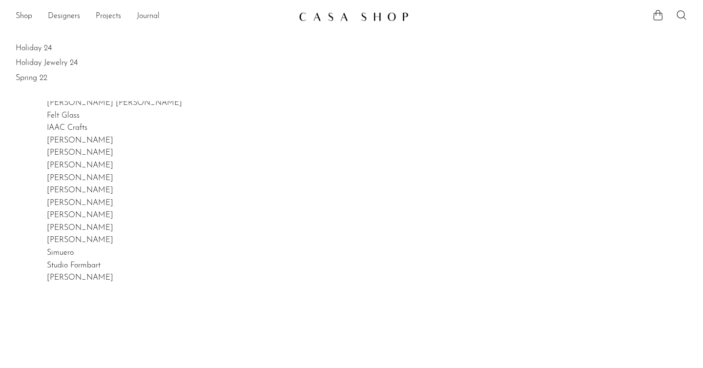  I want to click on a: Shop, so click(24, 17).